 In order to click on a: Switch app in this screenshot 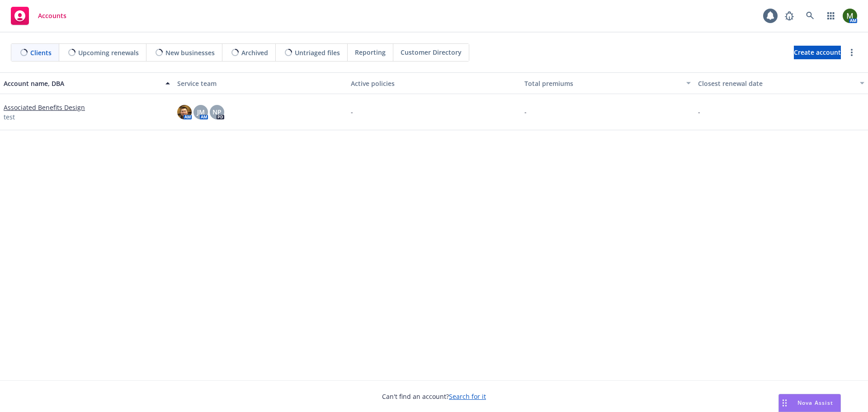, I will do `click(831, 16)`.